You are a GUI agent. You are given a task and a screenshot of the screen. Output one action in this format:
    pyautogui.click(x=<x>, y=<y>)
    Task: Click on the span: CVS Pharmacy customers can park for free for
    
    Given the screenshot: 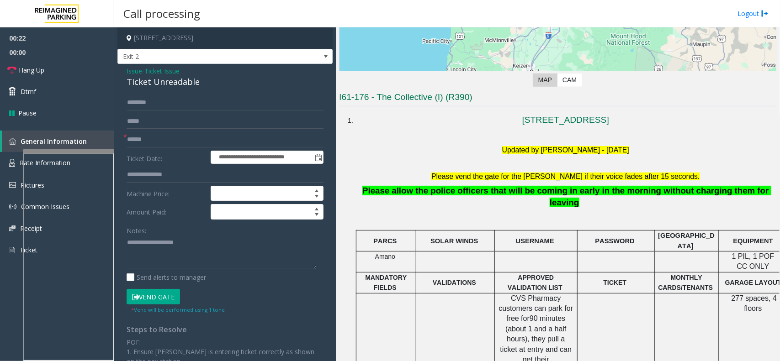 What is the action you would take?
    pyautogui.click(x=537, y=309)
    